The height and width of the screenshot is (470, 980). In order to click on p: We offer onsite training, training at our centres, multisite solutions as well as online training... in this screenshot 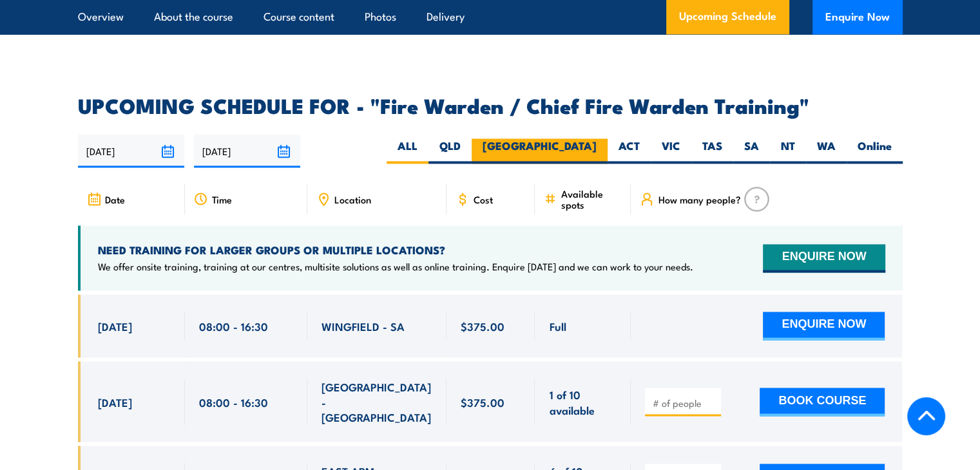, I will do `click(395, 266)`.